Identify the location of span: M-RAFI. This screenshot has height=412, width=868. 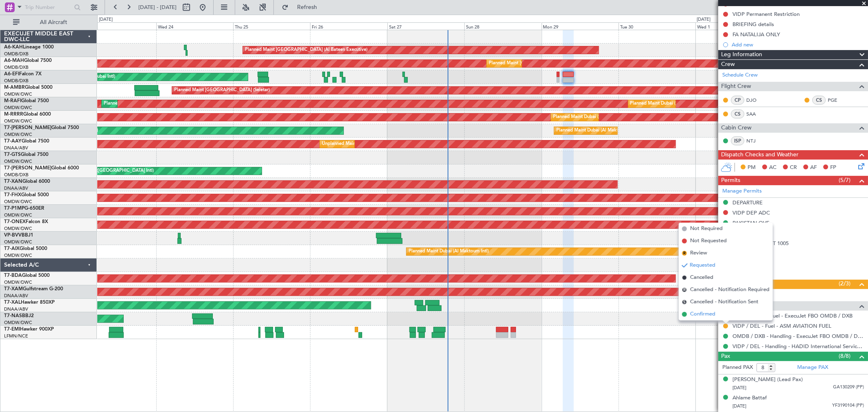
(13, 101).